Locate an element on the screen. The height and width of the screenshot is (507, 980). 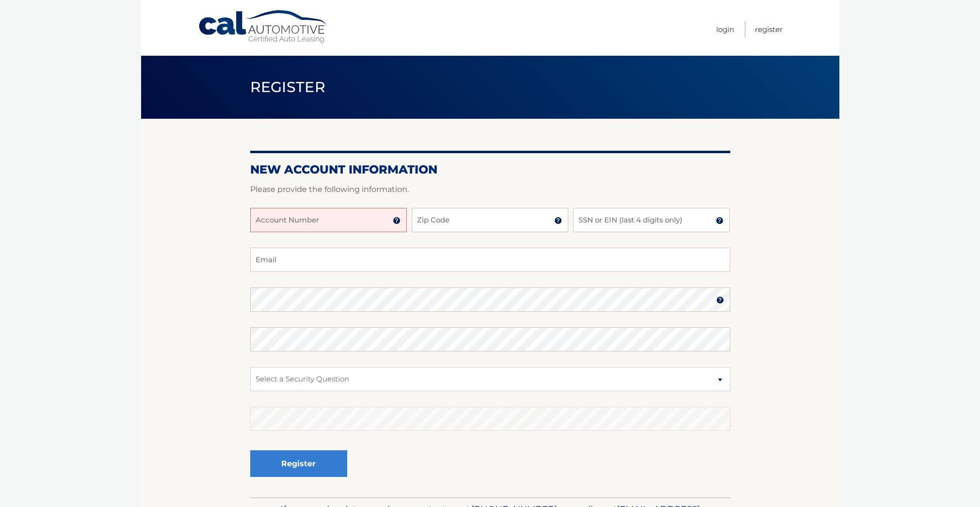
input: Account Number is located at coordinates (328, 220).